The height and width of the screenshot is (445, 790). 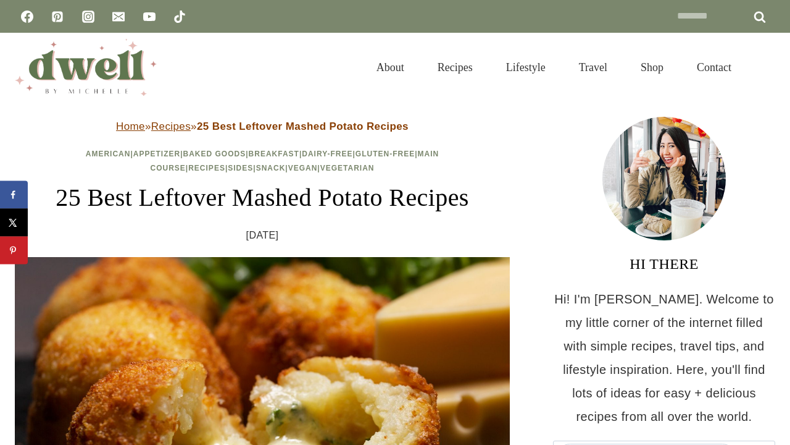 I want to click on a: Travel, so click(x=593, y=67).